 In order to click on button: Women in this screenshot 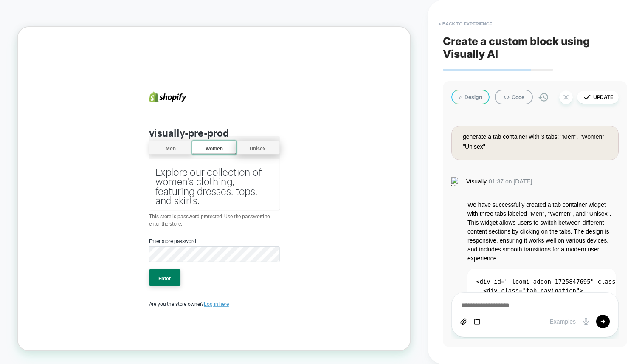, I will do `click(261, 160)`.